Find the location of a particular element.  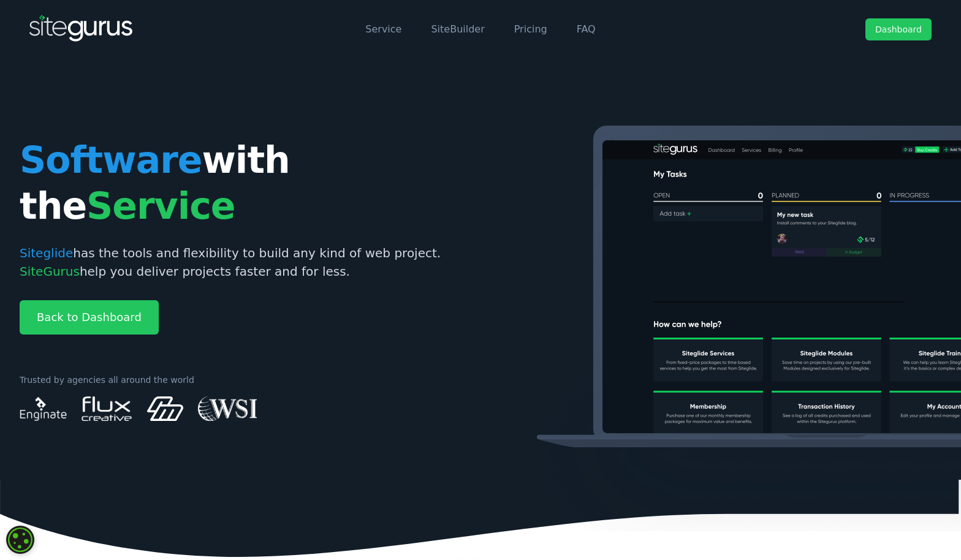

a: Back to Dashboard is located at coordinates (89, 317).